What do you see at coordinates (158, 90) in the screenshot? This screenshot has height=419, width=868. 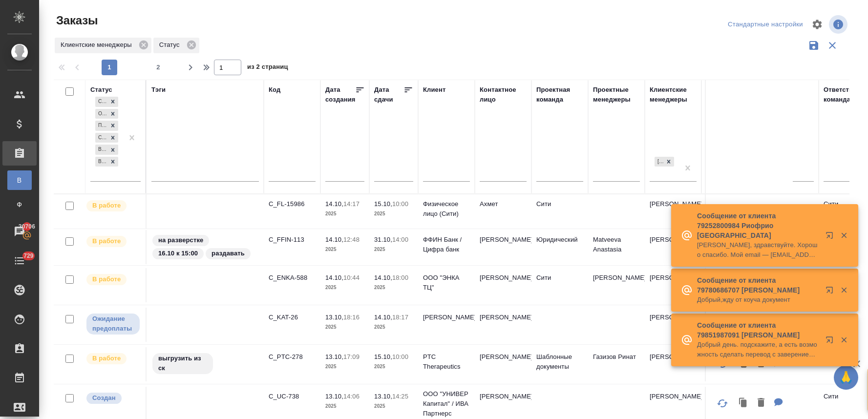 I see `div: Тэги` at bounding box center [158, 90].